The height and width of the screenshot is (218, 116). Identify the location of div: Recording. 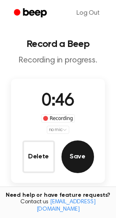
(58, 118).